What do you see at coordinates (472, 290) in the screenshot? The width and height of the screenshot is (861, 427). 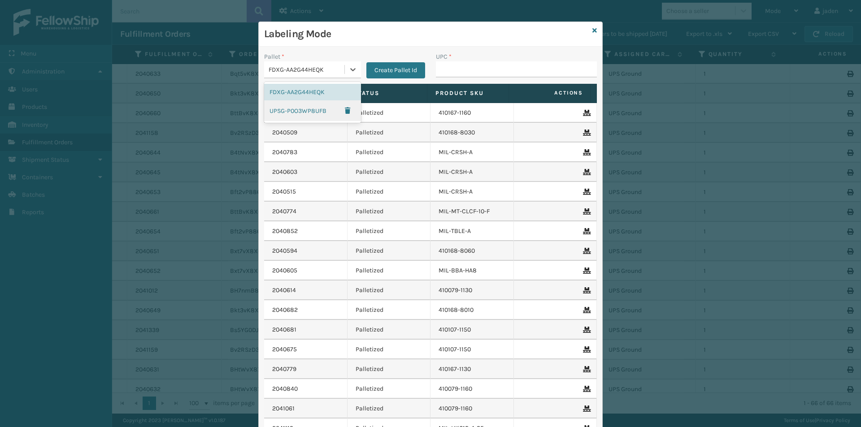 I see `td: 410079-1130` at bounding box center [472, 290].